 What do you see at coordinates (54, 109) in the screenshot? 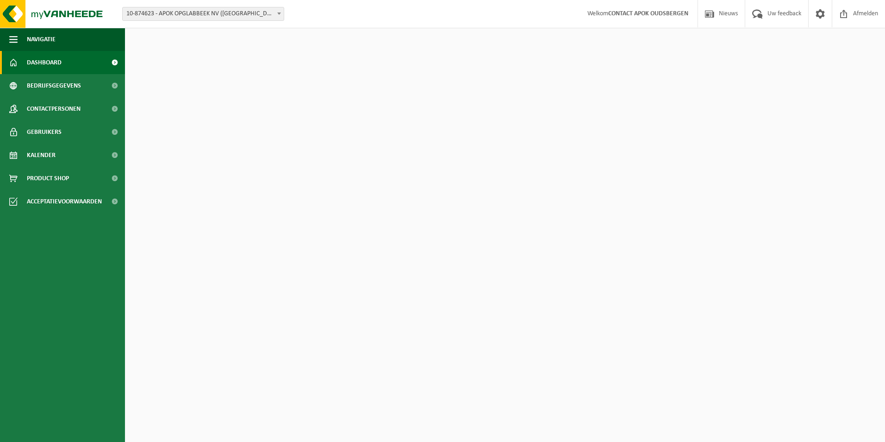
I see `span: Contactpersonen` at bounding box center [54, 109].